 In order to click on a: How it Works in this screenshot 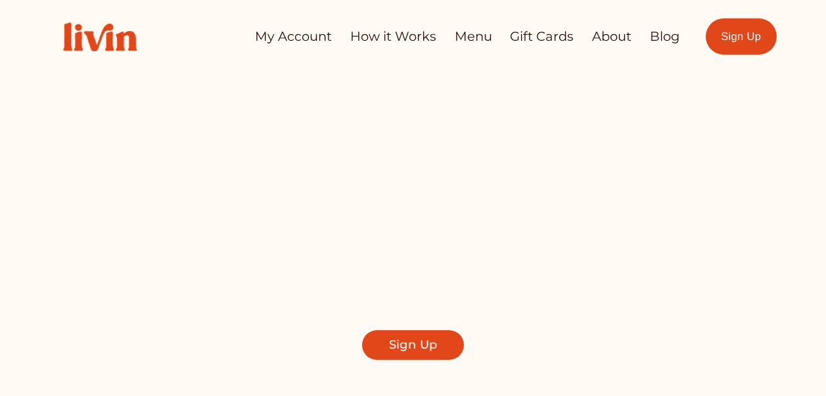, I will do `click(393, 36)`.